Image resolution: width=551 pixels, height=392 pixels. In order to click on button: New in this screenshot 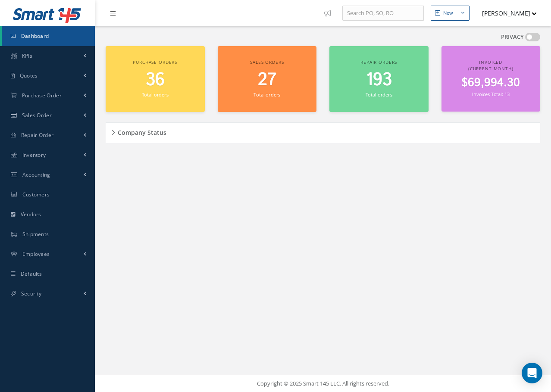, I will do `click(450, 13)`.